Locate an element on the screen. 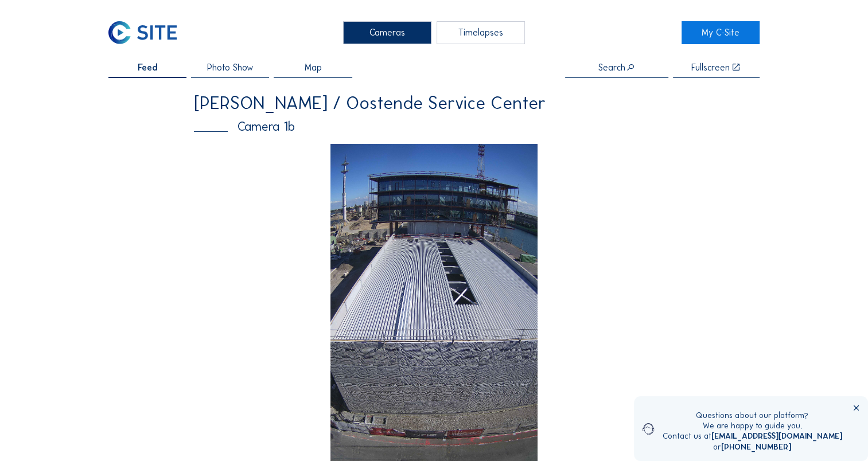 The width and height of the screenshot is (868, 461). img: operator is located at coordinates (648, 429).